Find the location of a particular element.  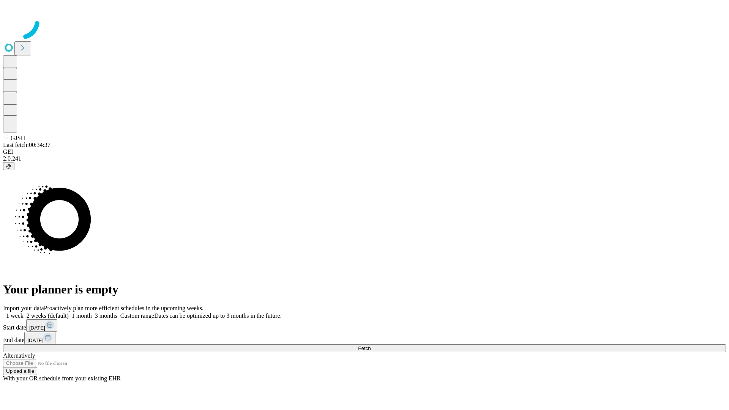

span: Import your data is located at coordinates (24, 308).